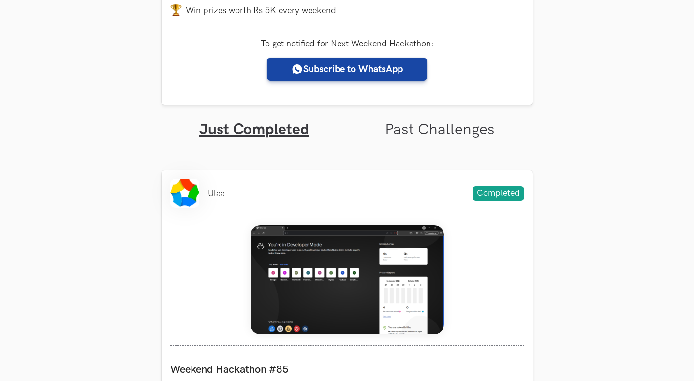 This screenshot has width=694, height=381. Describe the element at coordinates (176, 10) in the screenshot. I see `img: trophy.png` at that location.